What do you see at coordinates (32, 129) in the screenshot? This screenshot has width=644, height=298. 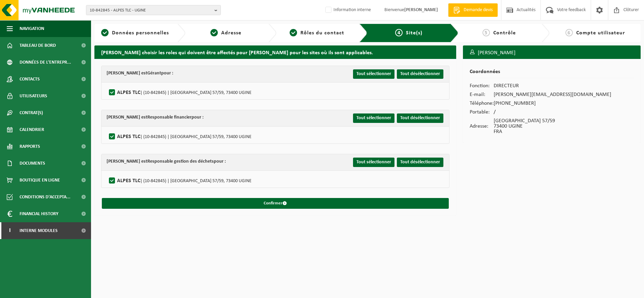 I see `span: Calendrier` at bounding box center [32, 129].